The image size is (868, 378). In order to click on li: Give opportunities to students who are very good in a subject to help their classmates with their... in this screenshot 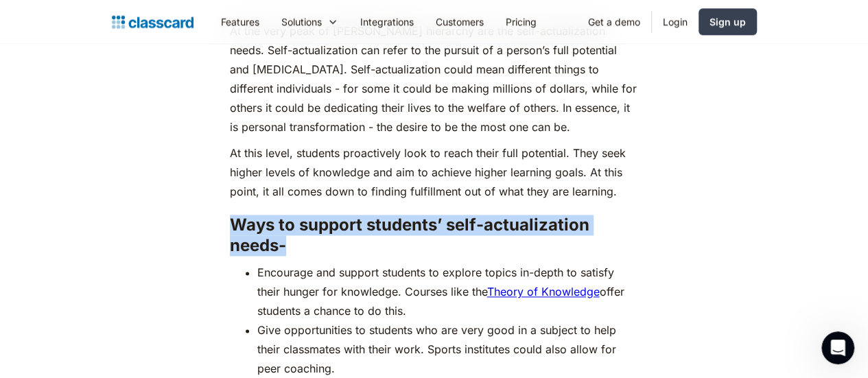, I will do `click(448, 349)`.